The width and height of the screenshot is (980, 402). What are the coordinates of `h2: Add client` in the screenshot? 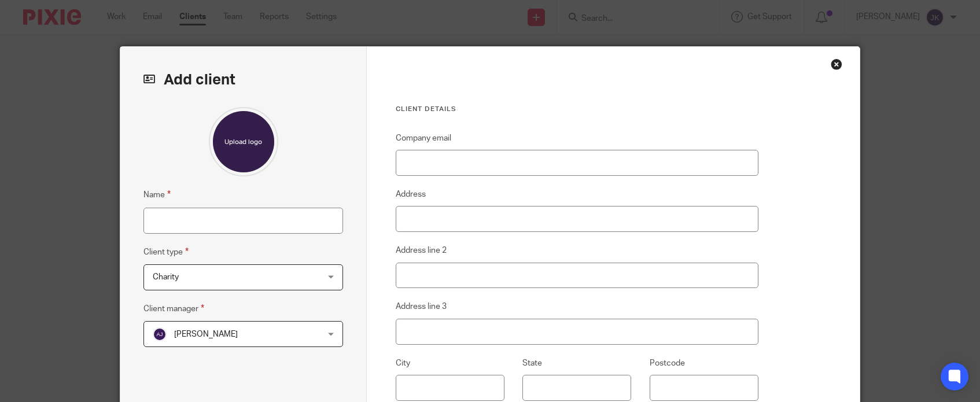 It's located at (243, 80).